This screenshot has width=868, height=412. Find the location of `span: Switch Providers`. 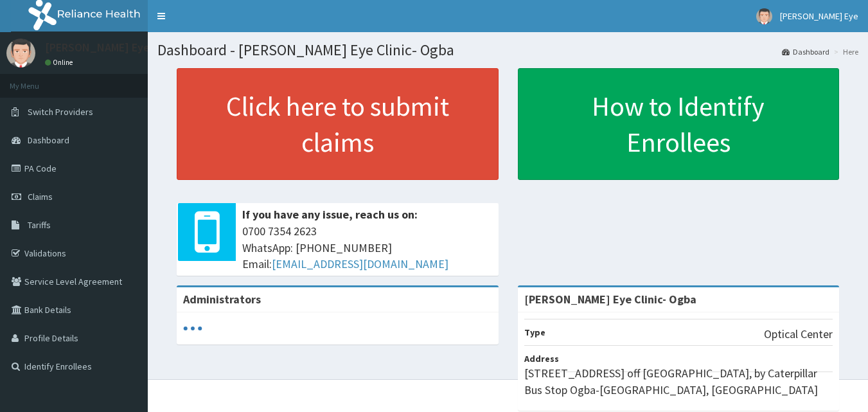

span: Switch Providers is located at coordinates (61, 111).